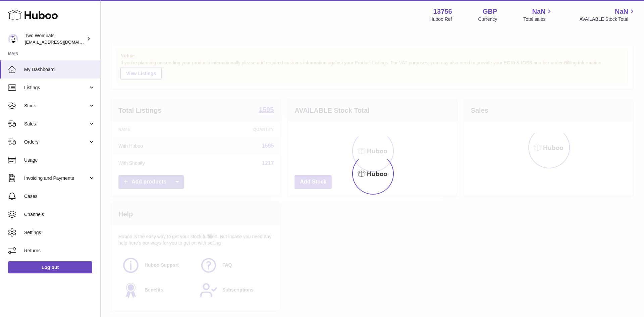  I want to click on span: AVAILABLE Stock Total, so click(608, 19).